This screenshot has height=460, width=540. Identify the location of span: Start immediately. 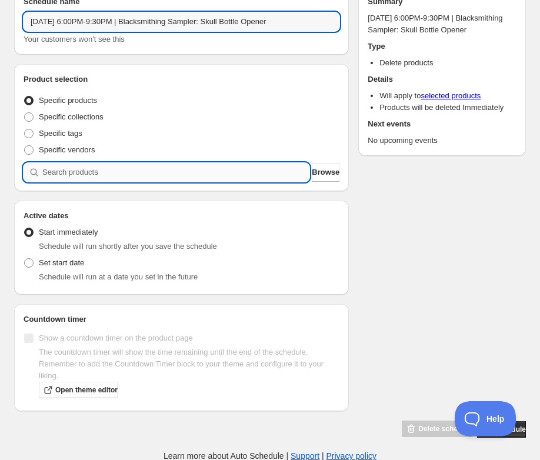
(68, 232).